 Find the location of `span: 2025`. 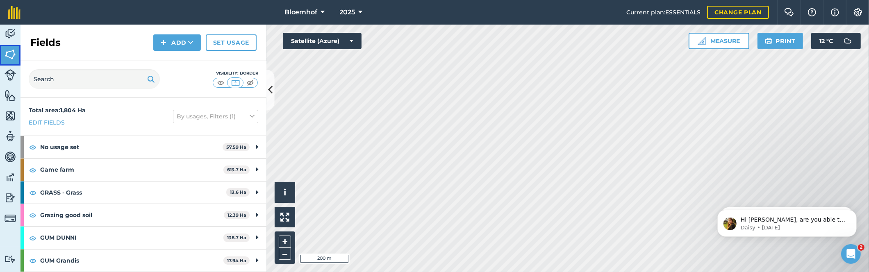

span: 2025 is located at coordinates (347, 12).